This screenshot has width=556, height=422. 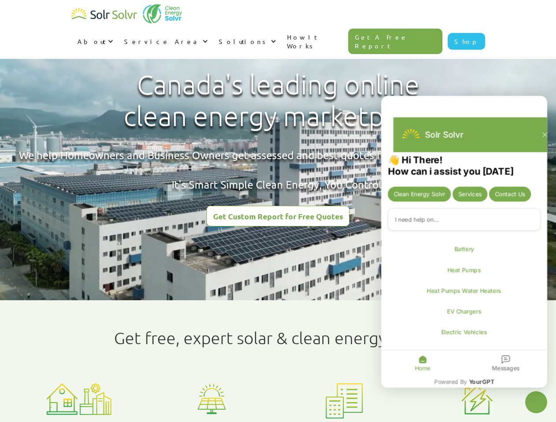 I want to click on span: YourGPT, so click(x=481, y=382).